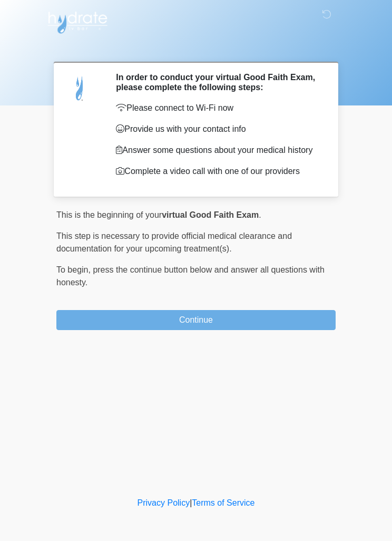  Describe the element at coordinates (217, 82) in the screenshot. I see `h2: In order to conduct your virtual Good Faith Exam, please complete the following steps:` at that location.